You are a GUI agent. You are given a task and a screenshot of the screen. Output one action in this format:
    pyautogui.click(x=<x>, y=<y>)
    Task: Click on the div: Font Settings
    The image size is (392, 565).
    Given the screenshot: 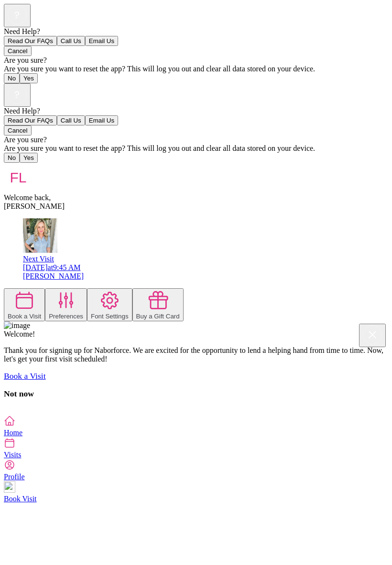 What is the action you would take?
    pyautogui.click(x=110, y=316)
    